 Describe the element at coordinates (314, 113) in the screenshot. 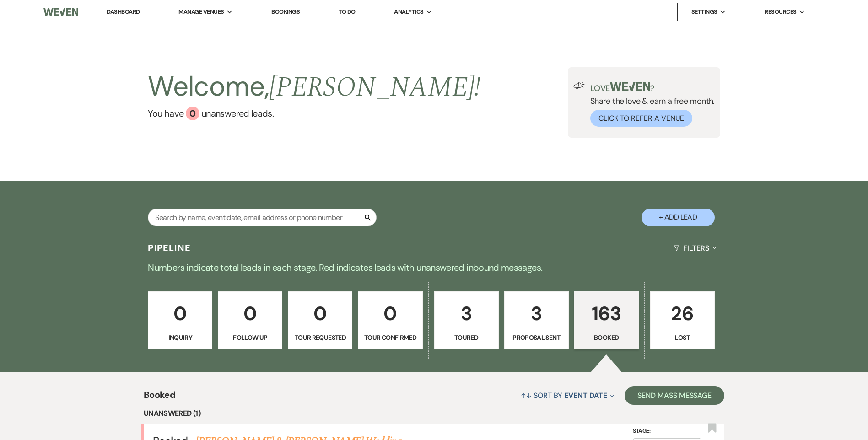

I see `a: You have 0 unanswered leads.` at that location.